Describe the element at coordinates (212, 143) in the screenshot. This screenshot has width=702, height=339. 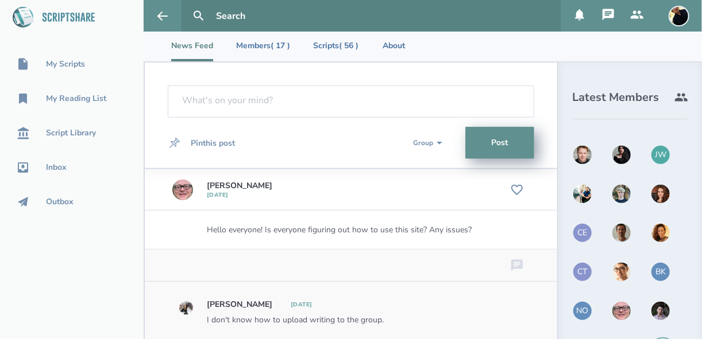
I see `div: Pin this post` at that location.